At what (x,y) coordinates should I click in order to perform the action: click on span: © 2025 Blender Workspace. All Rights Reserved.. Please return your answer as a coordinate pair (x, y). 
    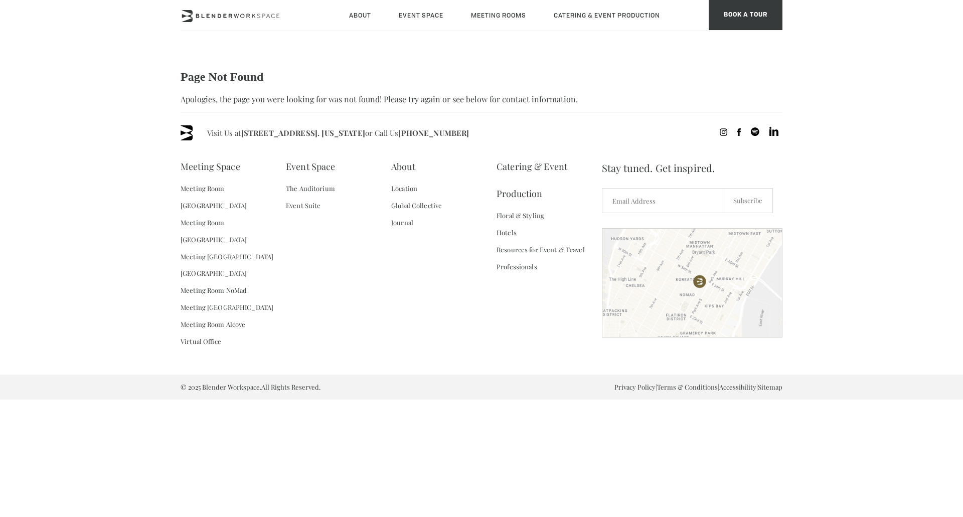
    Looking at the image, I should click on (250, 387).